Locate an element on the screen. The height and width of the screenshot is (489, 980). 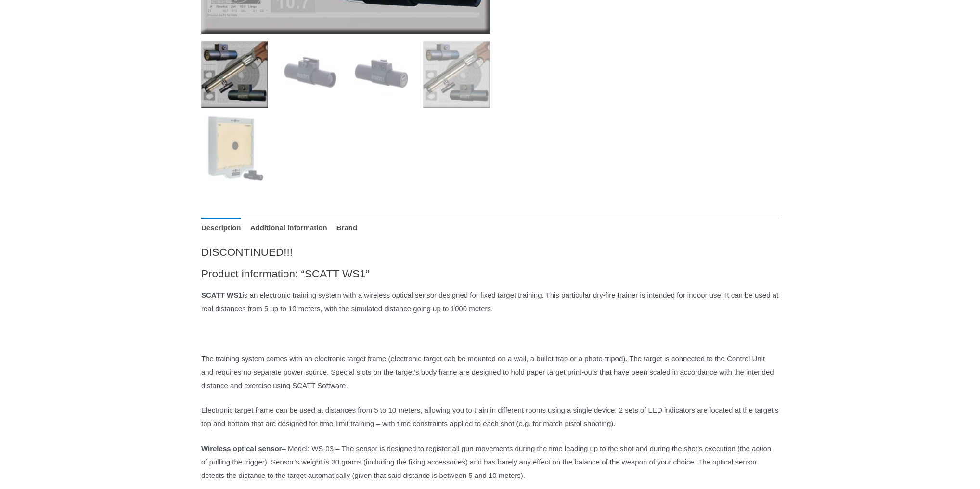
h2: DISCONTINUED!!! is located at coordinates (490, 252).